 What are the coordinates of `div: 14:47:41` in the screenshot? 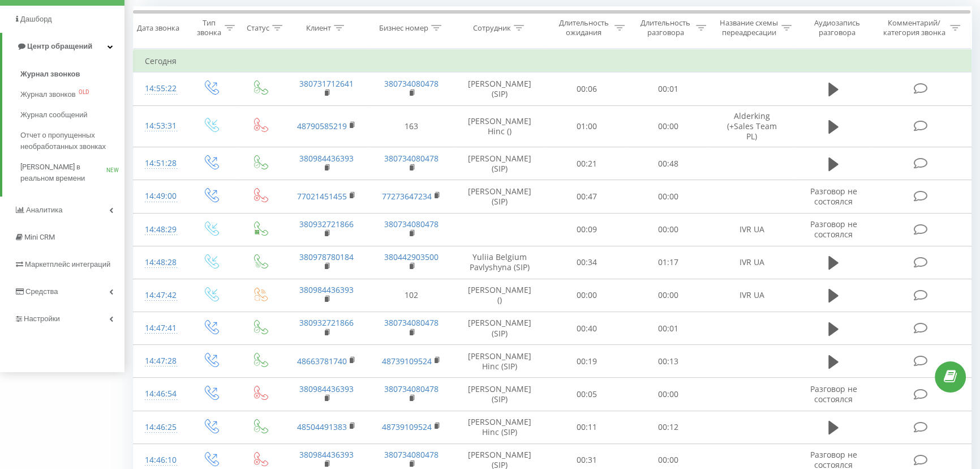 It's located at (160, 328).